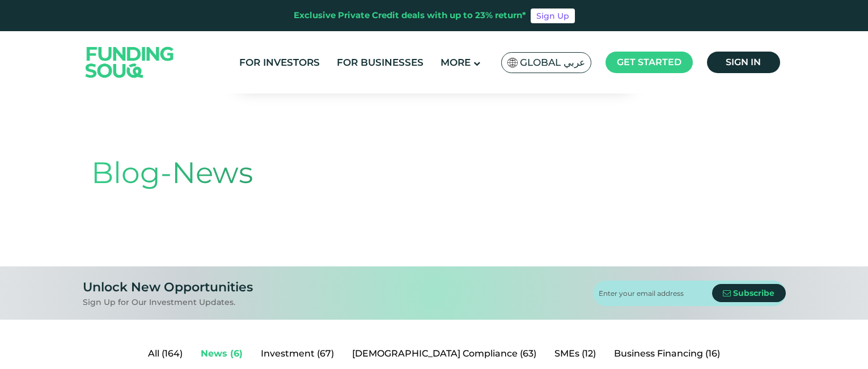 This screenshot has width=868, height=369. Describe the element at coordinates (130, 62) in the screenshot. I see `img: Logo` at that location.